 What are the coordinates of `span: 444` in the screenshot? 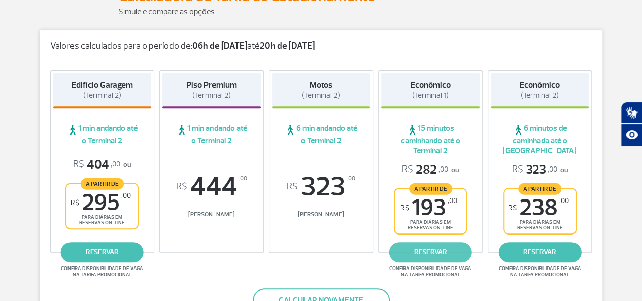 It's located at (212, 187).